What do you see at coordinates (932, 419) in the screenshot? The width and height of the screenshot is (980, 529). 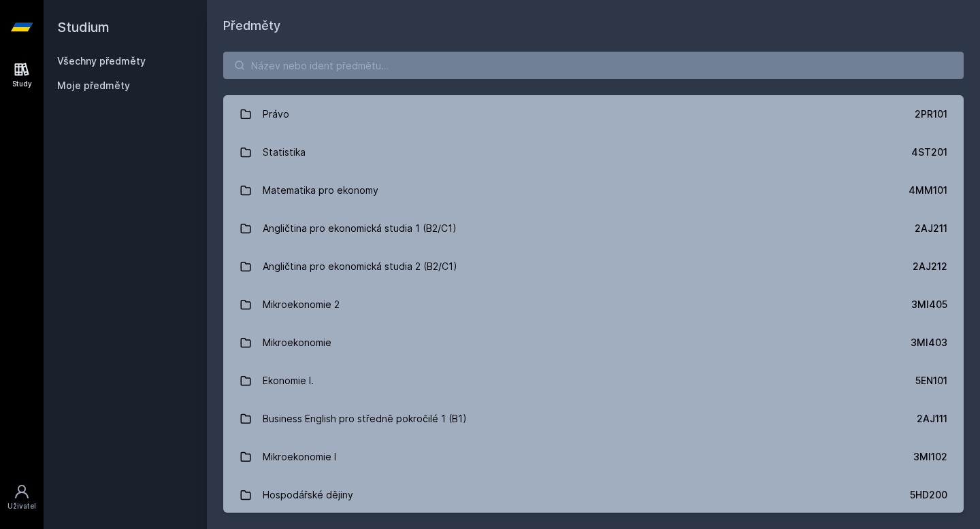 I see `div: 2AJ111` at bounding box center [932, 419].